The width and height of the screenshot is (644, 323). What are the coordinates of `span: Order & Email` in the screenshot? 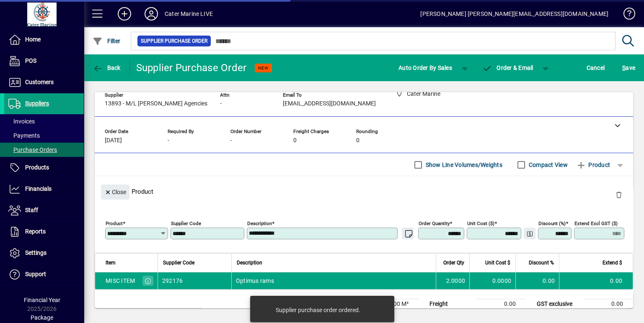 It's located at (508, 68).